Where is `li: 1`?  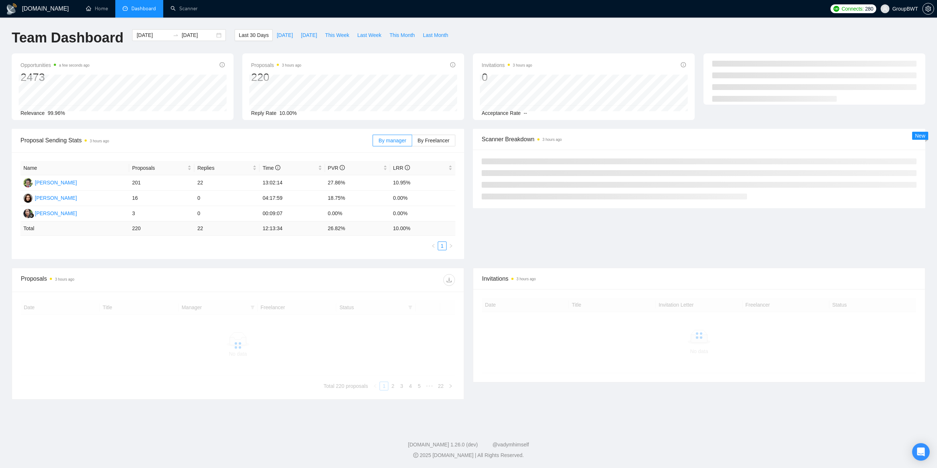 li: 1 is located at coordinates (442, 246).